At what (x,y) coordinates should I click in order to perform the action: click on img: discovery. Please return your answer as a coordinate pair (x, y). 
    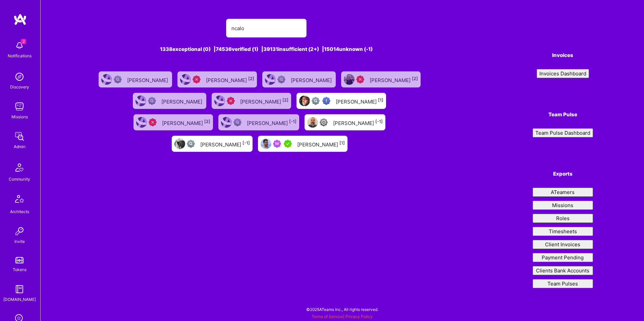
    Looking at the image, I should click on (20, 77).